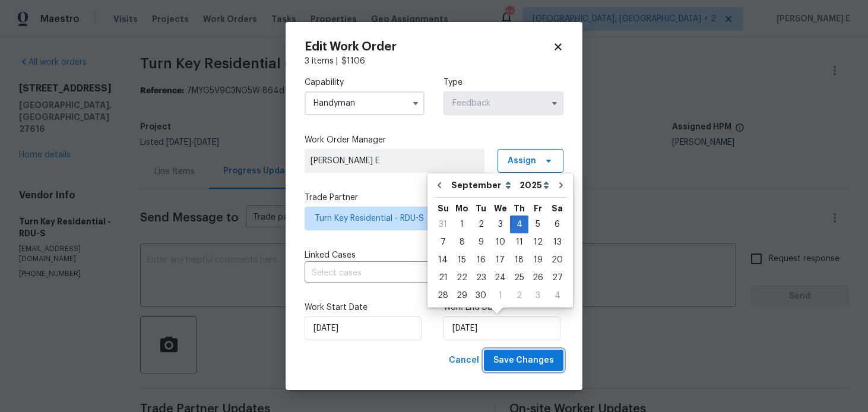 This screenshot has width=868, height=412. What do you see at coordinates (462, 260) in the screenshot?
I see `div: Mon Sep 15 2025` at bounding box center [462, 260].